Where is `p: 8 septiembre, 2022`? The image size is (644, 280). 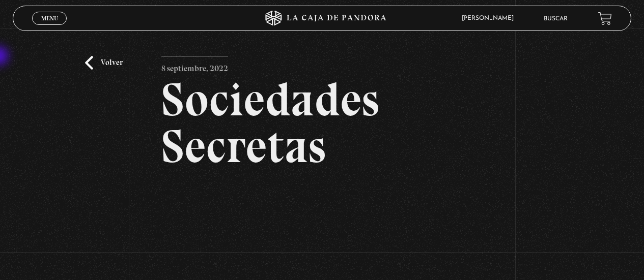 p: 8 septiembre, 2022 is located at coordinates (194, 66).